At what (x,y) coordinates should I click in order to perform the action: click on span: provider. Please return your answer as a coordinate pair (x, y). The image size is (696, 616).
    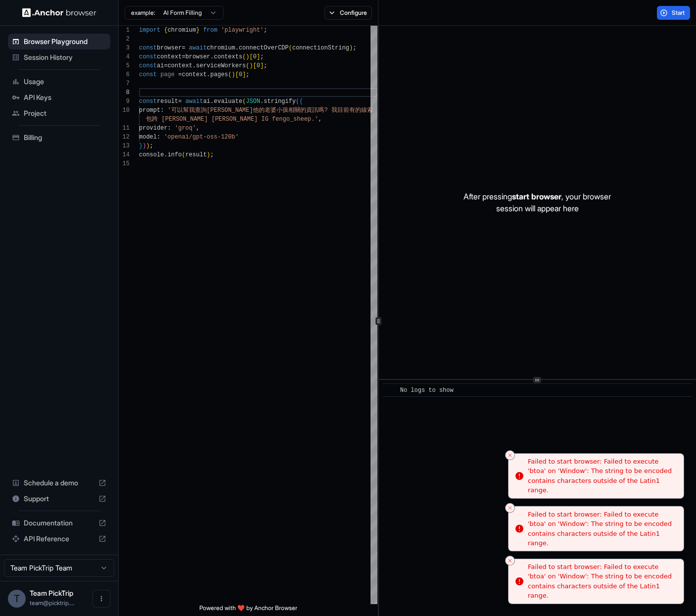
    Looking at the image, I should click on (153, 128).